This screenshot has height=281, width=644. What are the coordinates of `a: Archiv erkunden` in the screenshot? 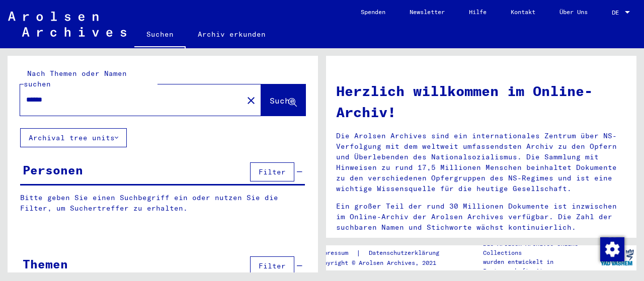 It's located at (232, 34).